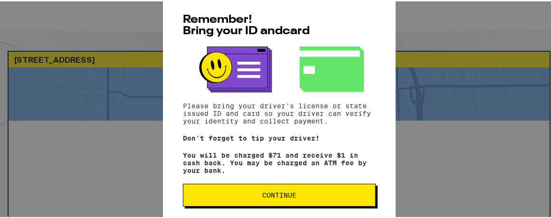  Describe the element at coordinates (246, 24) in the screenshot. I see `span: Remember! Bring your ID and card` at that location.